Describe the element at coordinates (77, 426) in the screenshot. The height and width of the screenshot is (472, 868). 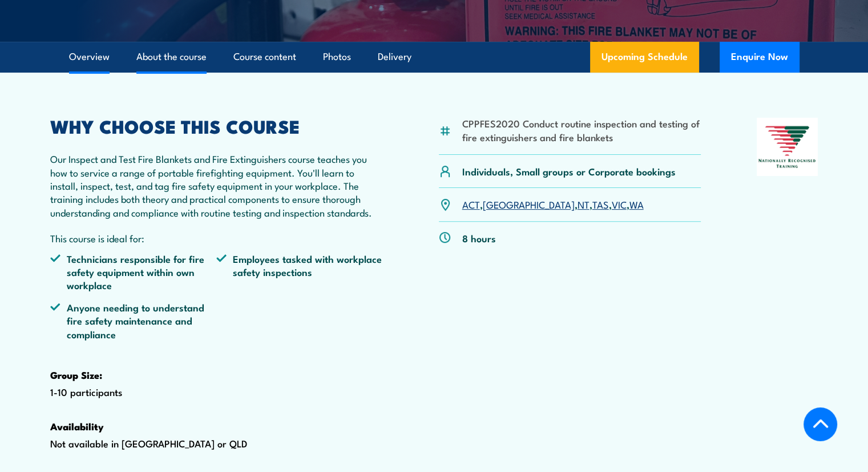
I see `strong: Availability` at that location.